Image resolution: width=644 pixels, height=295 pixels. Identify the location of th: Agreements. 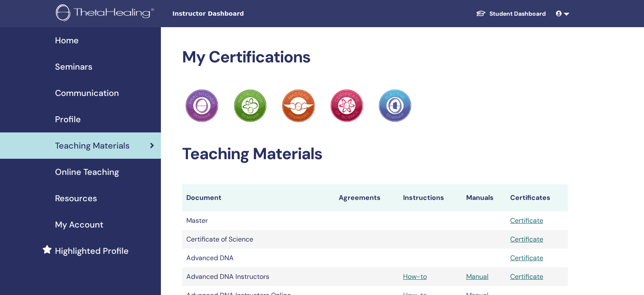
(367, 198).